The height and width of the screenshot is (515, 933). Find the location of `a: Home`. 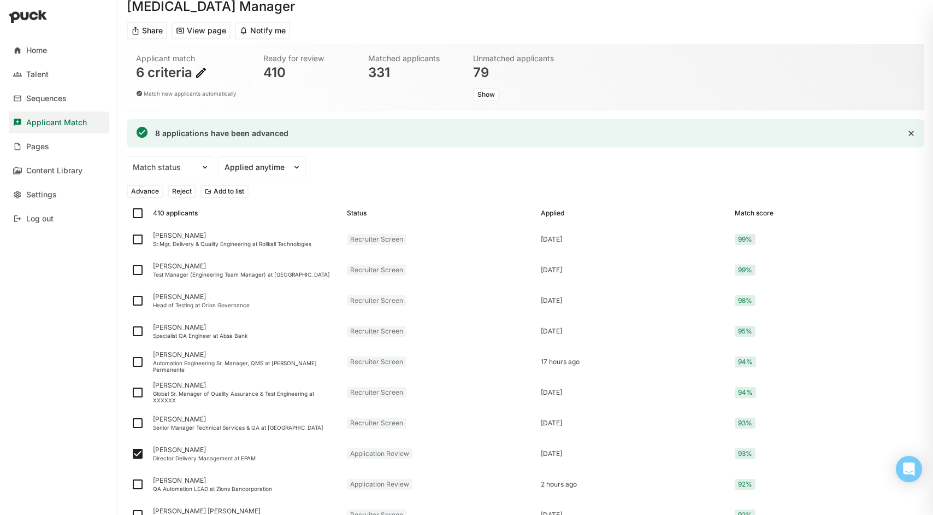

a: Home is located at coordinates (59, 50).